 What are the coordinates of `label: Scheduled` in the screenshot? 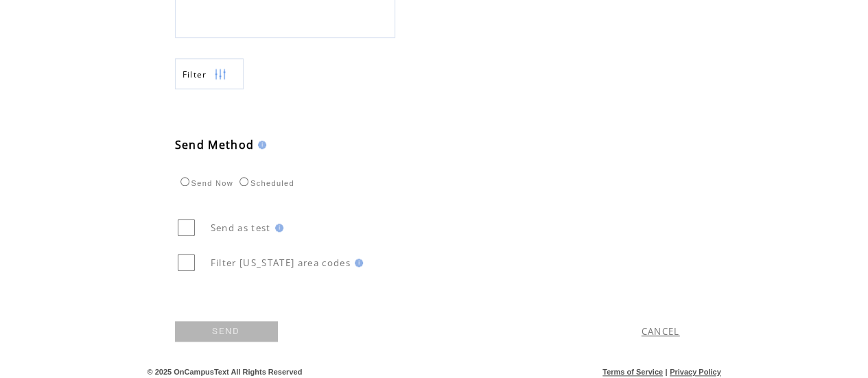 It's located at (265, 184).